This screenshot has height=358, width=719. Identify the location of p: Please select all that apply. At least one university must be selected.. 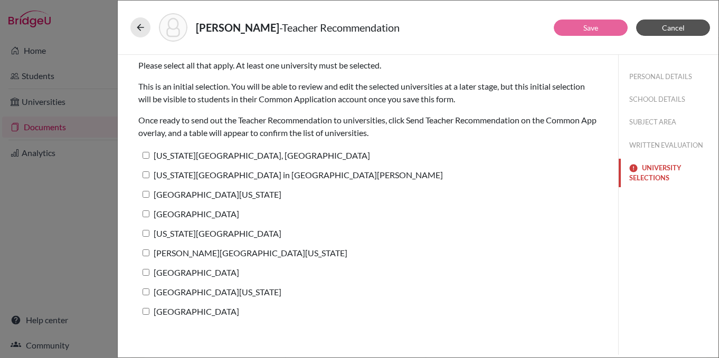
(368, 65).